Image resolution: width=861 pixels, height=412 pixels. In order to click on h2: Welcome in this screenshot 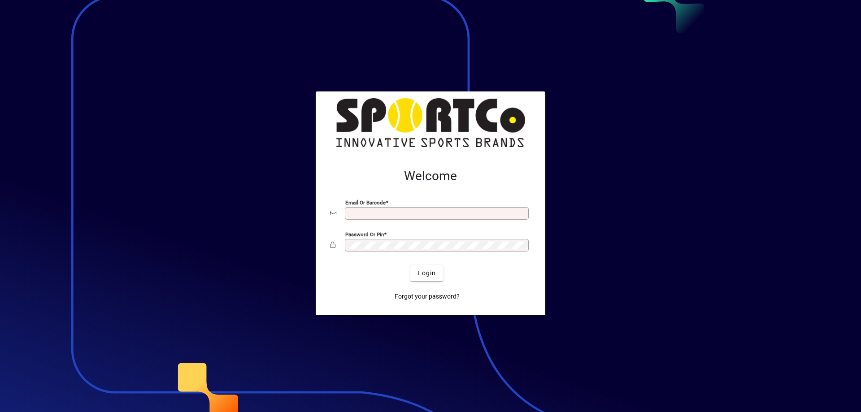, I will do `click(430, 176)`.